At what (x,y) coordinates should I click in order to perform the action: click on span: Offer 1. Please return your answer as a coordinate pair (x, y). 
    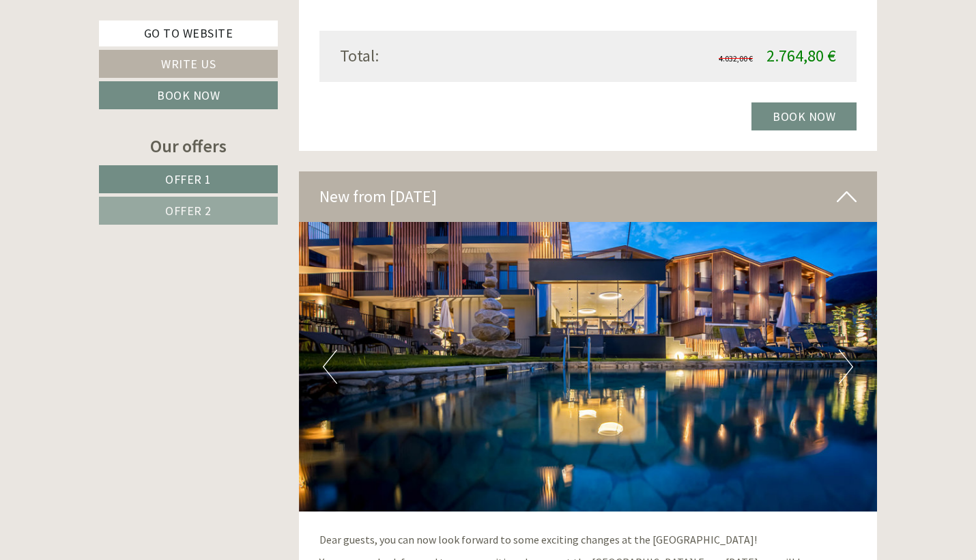
    Looking at the image, I should click on (188, 179).